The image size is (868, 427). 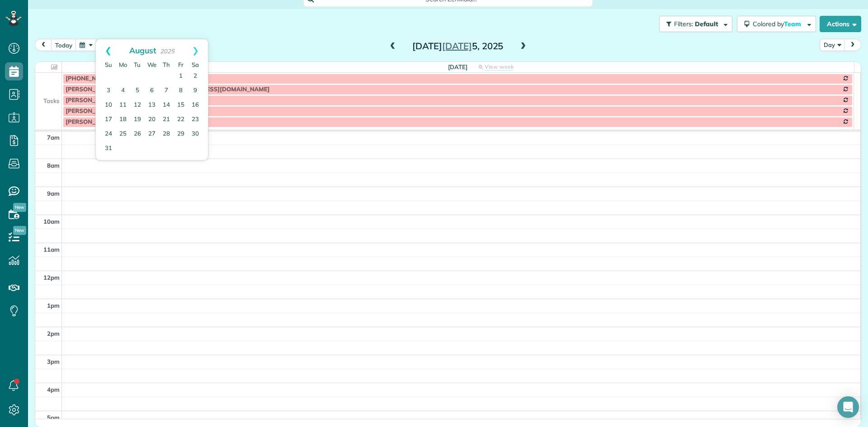 What do you see at coordinates (109, 120) in the screenshot?
I see `a: 17` at bounding box center [109, 120].